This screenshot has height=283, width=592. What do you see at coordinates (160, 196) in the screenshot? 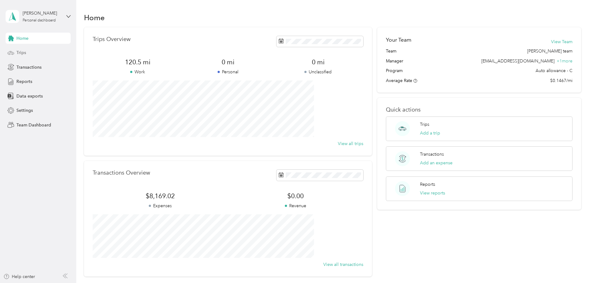
I see `span: $8,169.02` at bounding box center [160, 196].